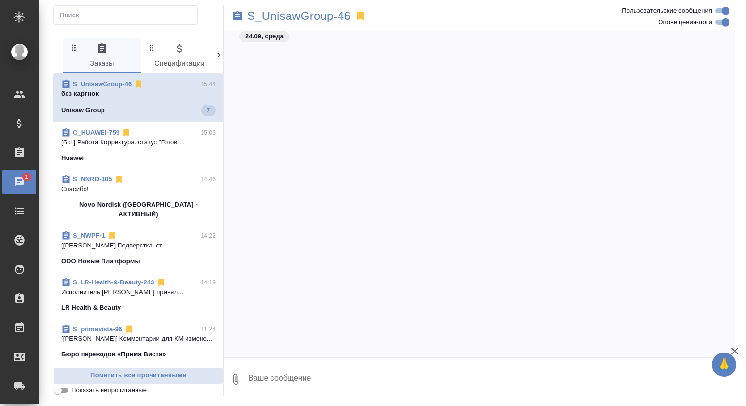  What do you see at coordinates (109, 390) in the screenshot?
I see `span: Показать непрочитанные` at bounding box center [109, 390].